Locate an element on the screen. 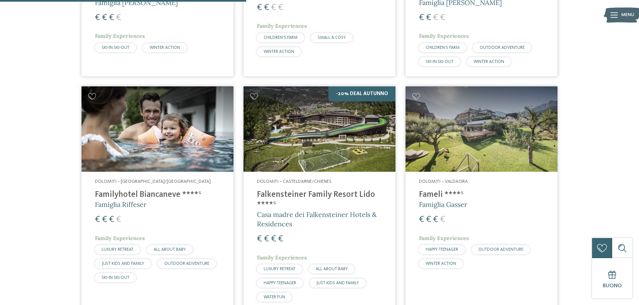 Image resolution: width=639 pixels, height=305 pixels. span: Buono is located at coordinates (612, 286).